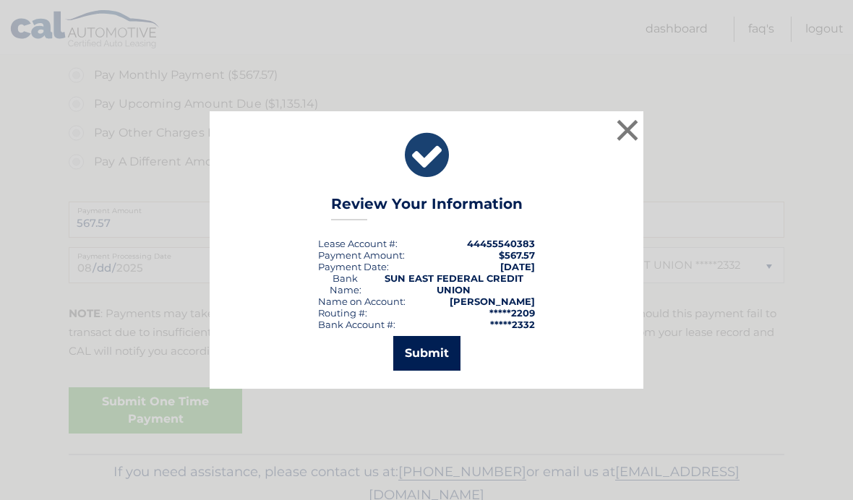 This screenshot has width=853, height=500. What do you see at coordinates (361, 255) in the screenshot?
I see `div: Payment Amount:` at bounding box center [361, 255].